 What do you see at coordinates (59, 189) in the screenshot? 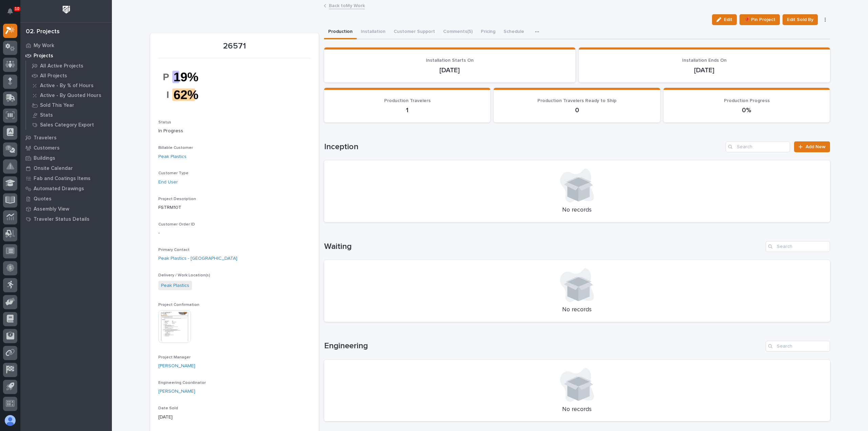
I see `p: Automated Drawings` at bounding box center [59, 189].